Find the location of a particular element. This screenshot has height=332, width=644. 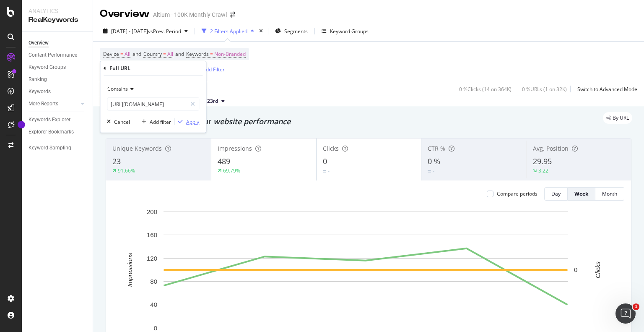

span: vs Prev. Period is located at coordinates (164, 31).